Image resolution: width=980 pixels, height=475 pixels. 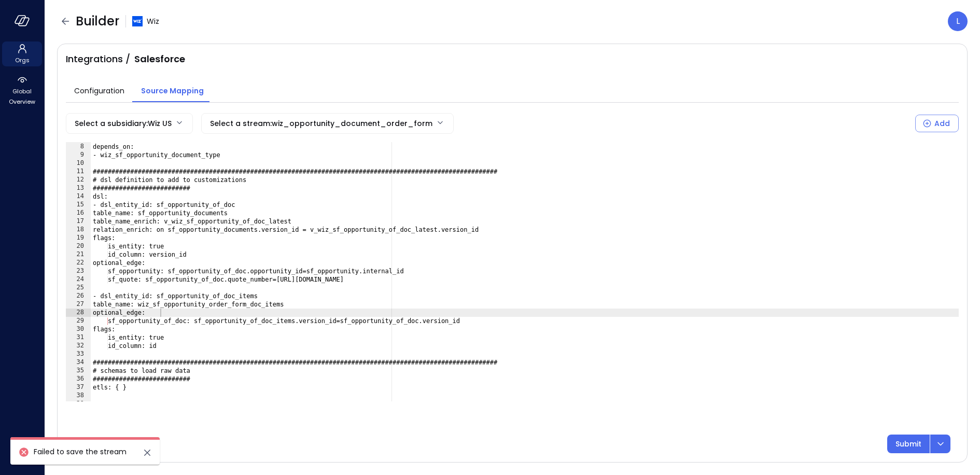 I want to click on span: Source Mapping, so click(x=172, y=90).